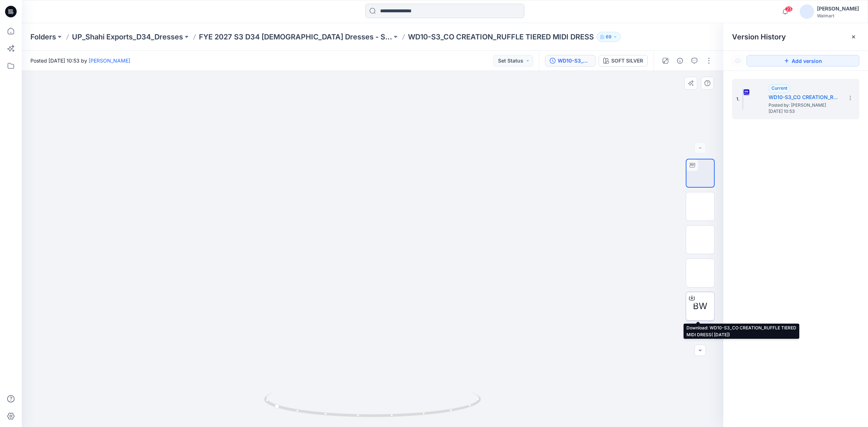 This screenshot has height=427, width=868. Describe the element at coordinates (609, 37) in the screenshot. I see `p: 69` at that location.